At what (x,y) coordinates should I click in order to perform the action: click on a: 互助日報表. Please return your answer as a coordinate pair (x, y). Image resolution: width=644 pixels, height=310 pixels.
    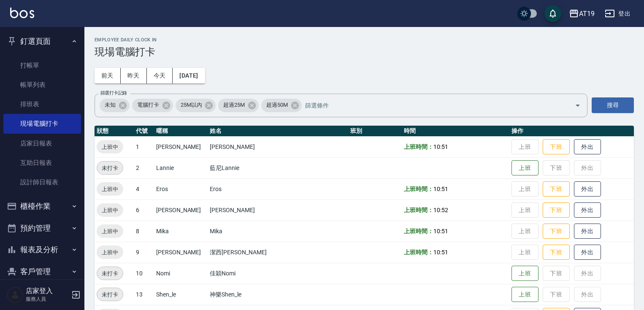
    Looking at the image, I should click on (42, 163).